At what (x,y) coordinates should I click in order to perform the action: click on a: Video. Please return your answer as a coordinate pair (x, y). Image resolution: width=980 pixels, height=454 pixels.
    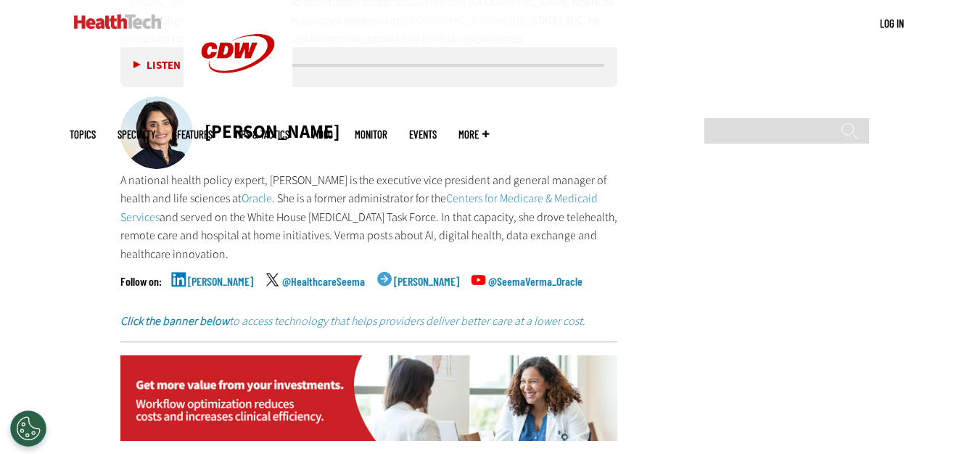
    Looking at the image, I should click on (322, 134).